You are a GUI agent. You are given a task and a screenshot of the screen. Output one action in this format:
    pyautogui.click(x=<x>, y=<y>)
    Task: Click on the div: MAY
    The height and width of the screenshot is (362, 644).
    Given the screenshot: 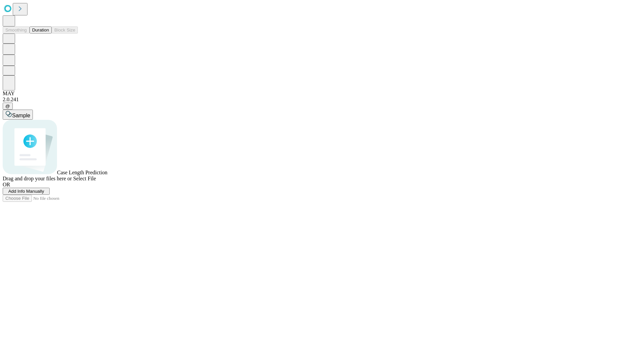 What is the action you would take?
    pyautogui.click(x=322, y=93)
    